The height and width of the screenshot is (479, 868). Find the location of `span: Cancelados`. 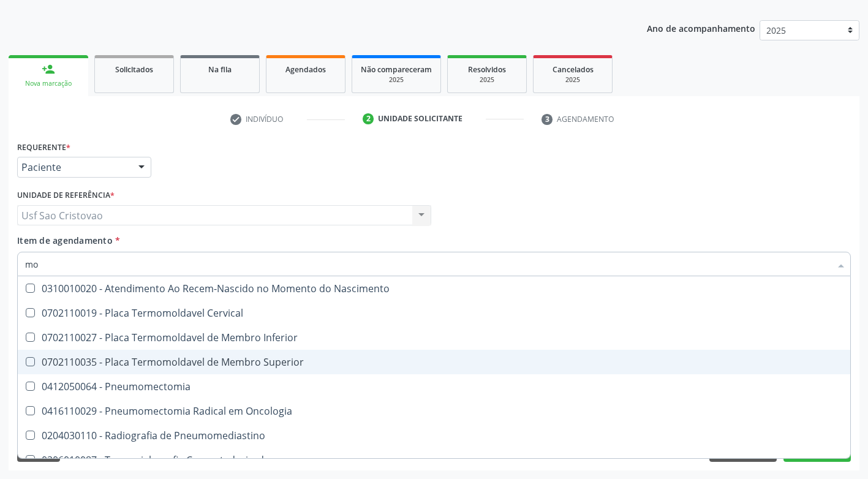

span: Cancelados is located at coordinates (572, 69).